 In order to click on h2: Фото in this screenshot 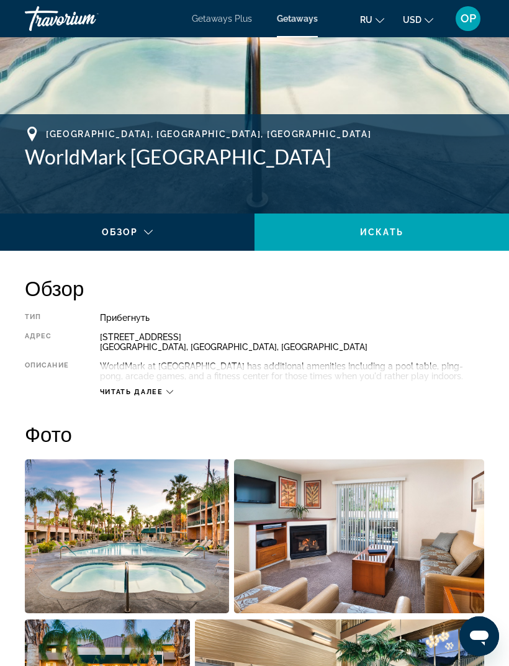, I will do `click(255, 434)`.